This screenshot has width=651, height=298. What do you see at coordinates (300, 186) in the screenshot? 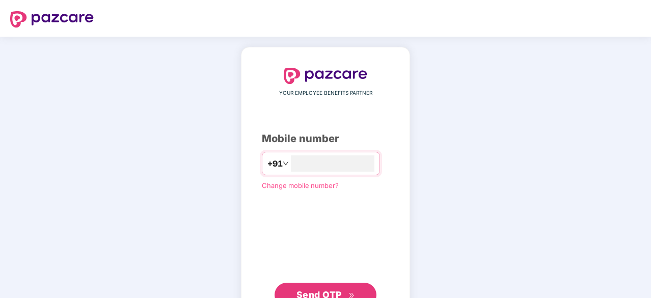
I see `span: Change mobile number?` at bounding box center [300, 186].